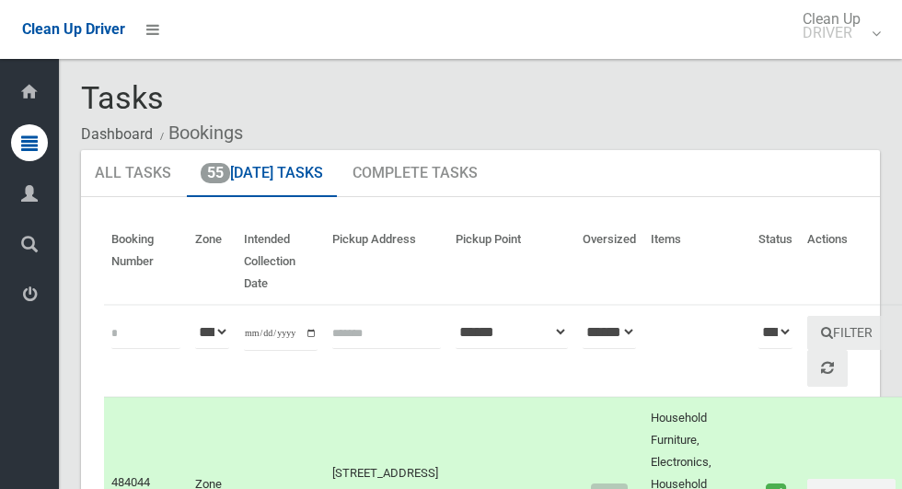  What do you see at coordinates (145, 261) in the screenshot?
I see `th: Booking Number` at bounding box center [145, 261].